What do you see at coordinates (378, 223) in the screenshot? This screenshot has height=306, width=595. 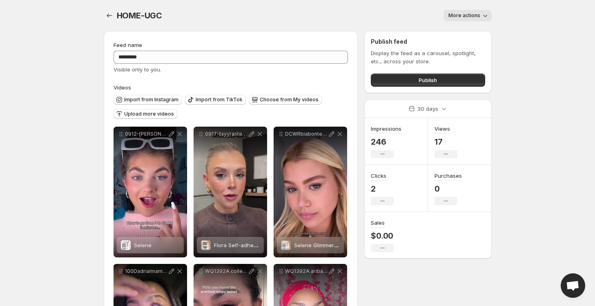 I see `h3: Sales` at bounding box center [378, 223].